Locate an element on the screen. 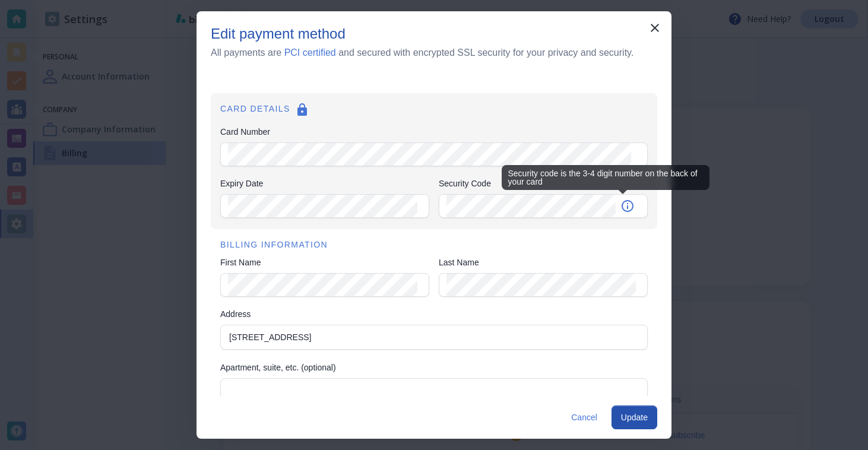  label: First Name is located at coordinates (325, 262).